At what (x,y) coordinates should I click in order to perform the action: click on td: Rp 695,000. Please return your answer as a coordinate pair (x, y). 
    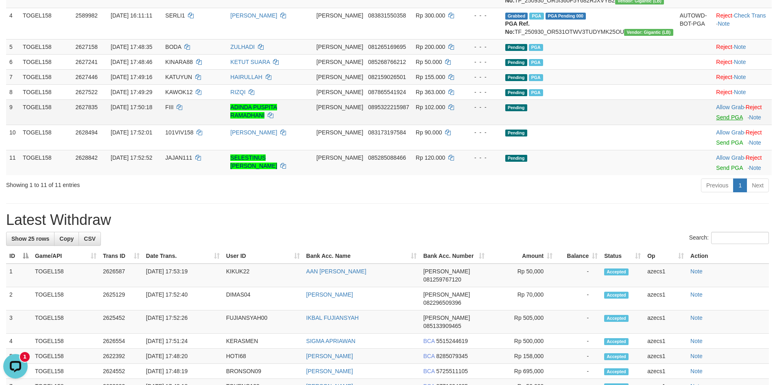
    Looking at the image, I should click on (522, 371).